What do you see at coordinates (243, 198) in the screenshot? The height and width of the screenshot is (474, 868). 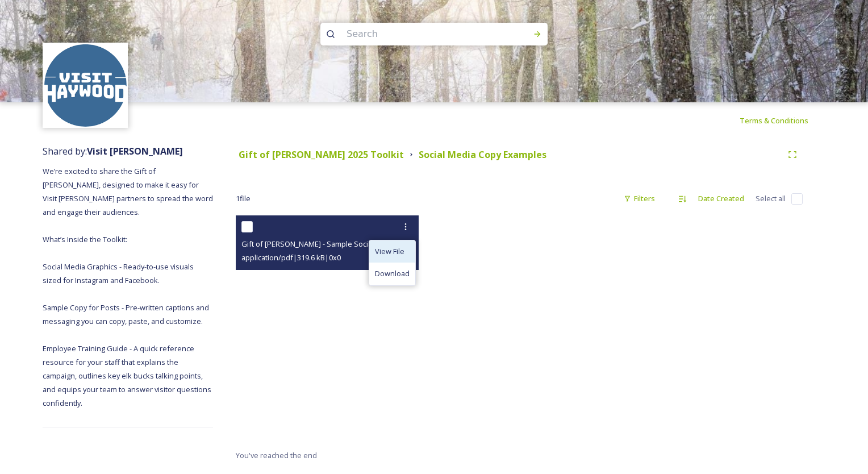 I see `span: 1 file` at bounding box center [243, 198].